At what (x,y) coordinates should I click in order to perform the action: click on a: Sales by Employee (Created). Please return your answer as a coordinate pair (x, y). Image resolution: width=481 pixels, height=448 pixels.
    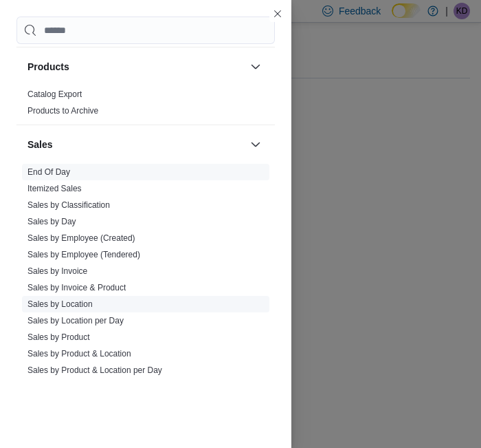
    Looking at the image, I should click on (81, 238).